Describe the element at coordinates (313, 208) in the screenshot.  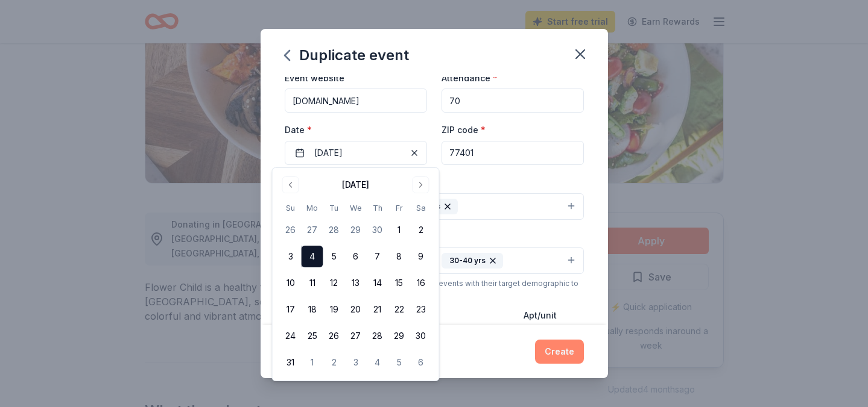
I see `th: Monday` at that location.